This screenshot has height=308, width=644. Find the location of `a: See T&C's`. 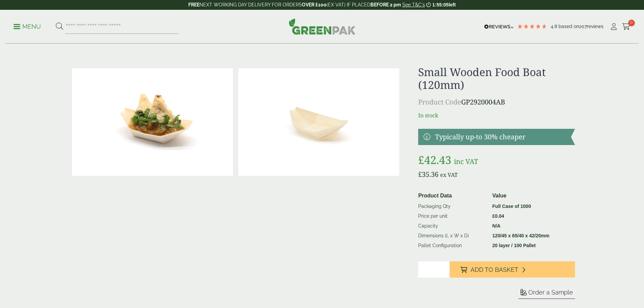

a: See T&C's is located at coordinates (413, 5).